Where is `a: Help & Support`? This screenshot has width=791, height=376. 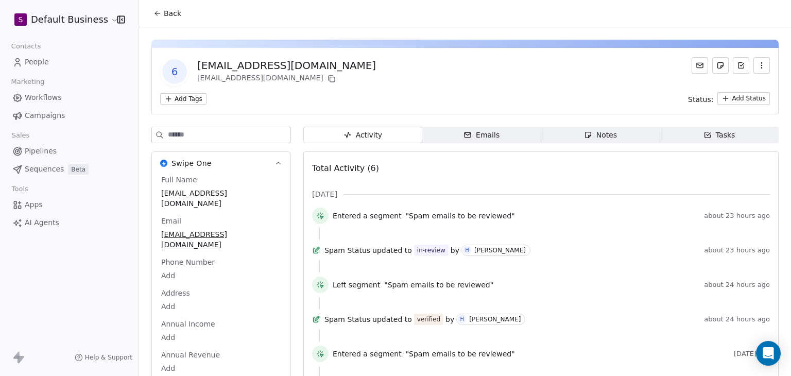 a: Help & Support is located at coordinates (103, 357).